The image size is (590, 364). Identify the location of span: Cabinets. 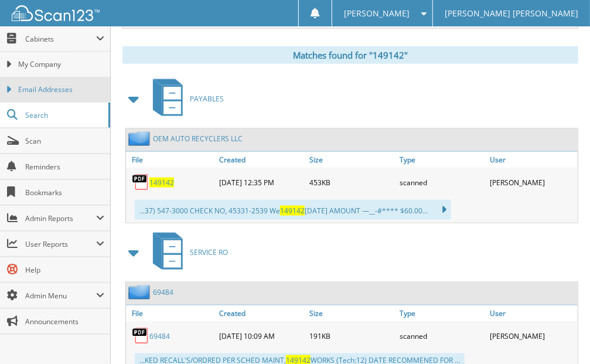
(60, 39).